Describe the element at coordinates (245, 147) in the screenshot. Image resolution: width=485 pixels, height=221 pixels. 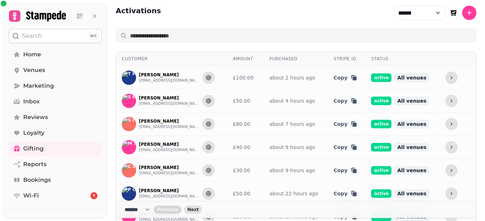
I see `div: £40.00` at that location.